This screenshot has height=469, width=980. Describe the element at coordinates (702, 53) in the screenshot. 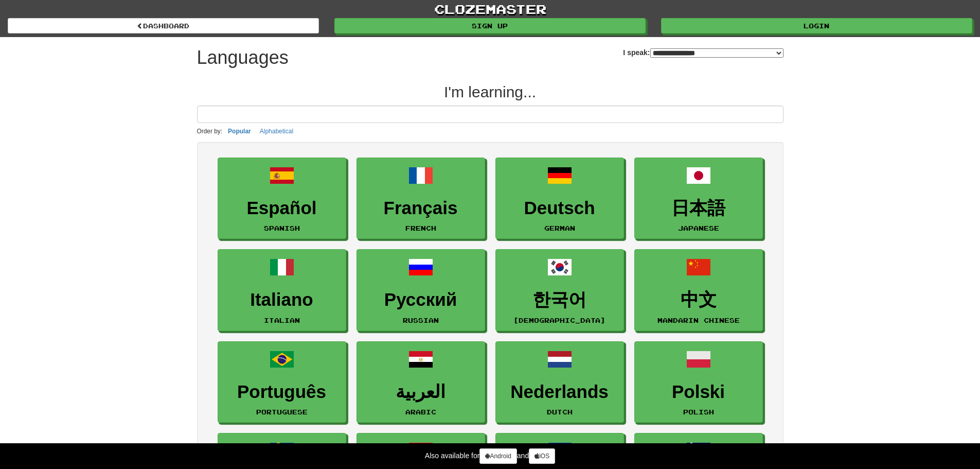

I see `label: I speak:` at that location.